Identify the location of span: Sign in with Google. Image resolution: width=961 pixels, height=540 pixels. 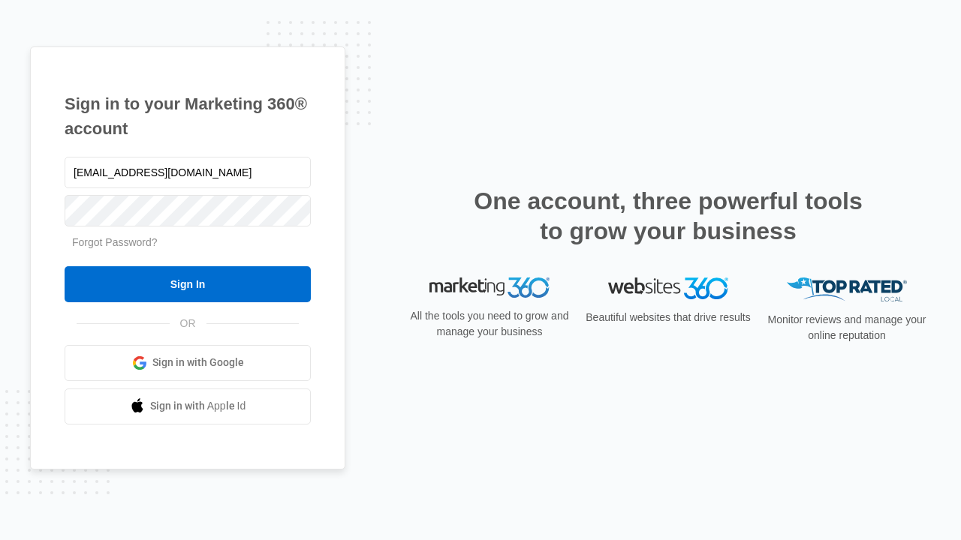
(198, 363).